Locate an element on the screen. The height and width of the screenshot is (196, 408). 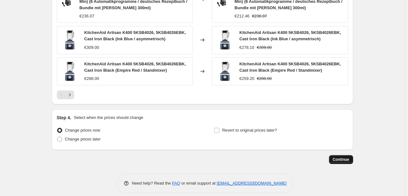
span: Continue is located at coordinates (341, 160).